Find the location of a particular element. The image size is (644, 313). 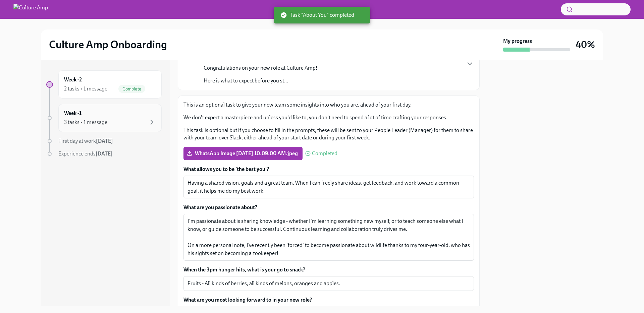

strong: My progress is located at coordinates (518, 41).